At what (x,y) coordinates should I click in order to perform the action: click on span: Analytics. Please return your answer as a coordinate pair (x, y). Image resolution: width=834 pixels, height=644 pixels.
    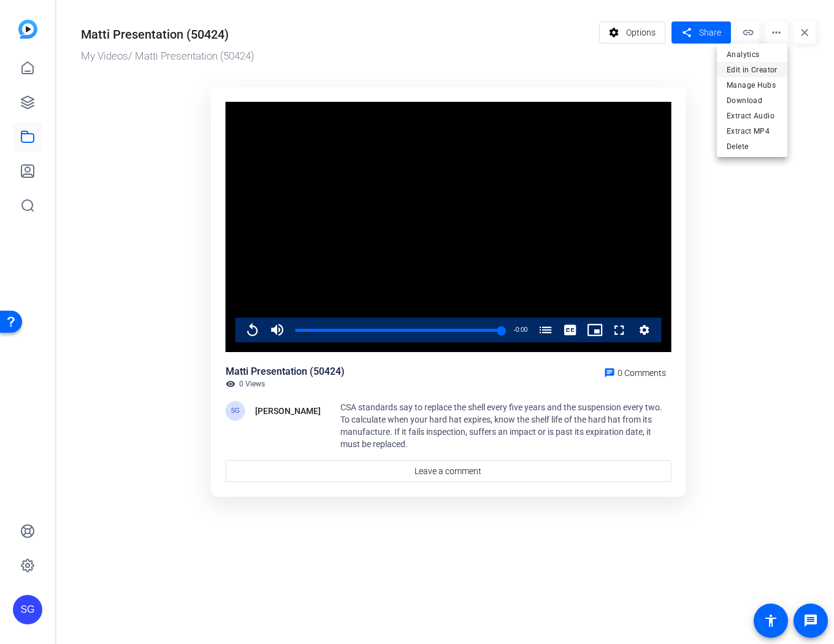
    Looking at the image, I should click on (752, 54).